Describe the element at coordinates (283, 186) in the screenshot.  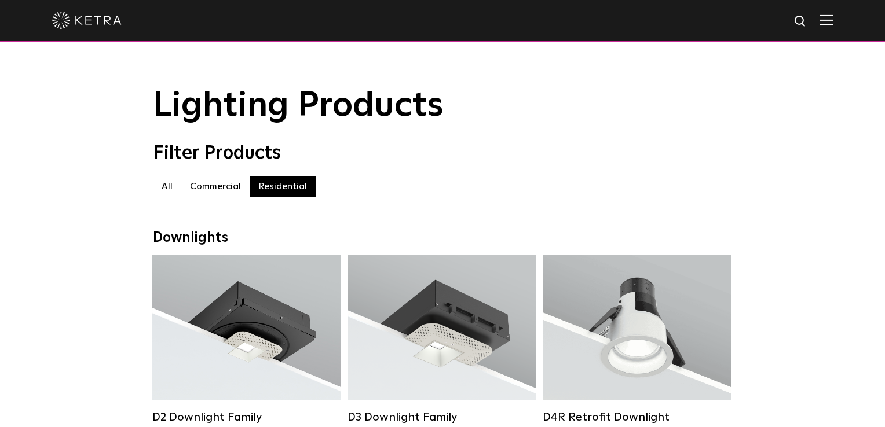
I see `label: Residential` at that location.